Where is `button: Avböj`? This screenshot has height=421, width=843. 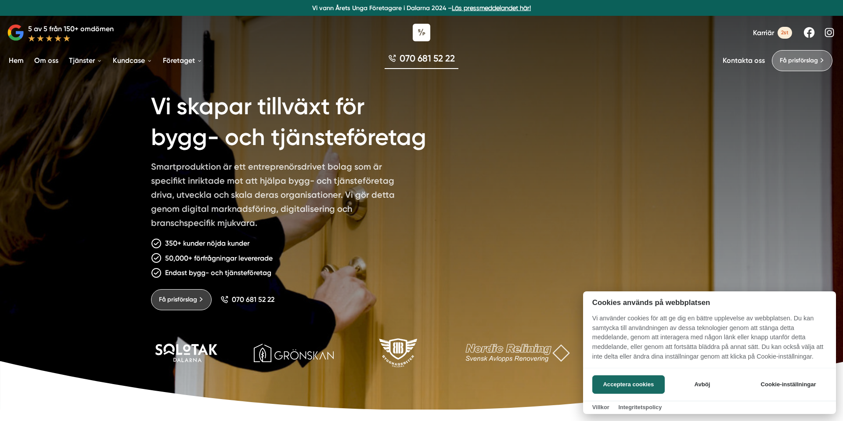 button: Avböj is located at coordinates (702, 384).